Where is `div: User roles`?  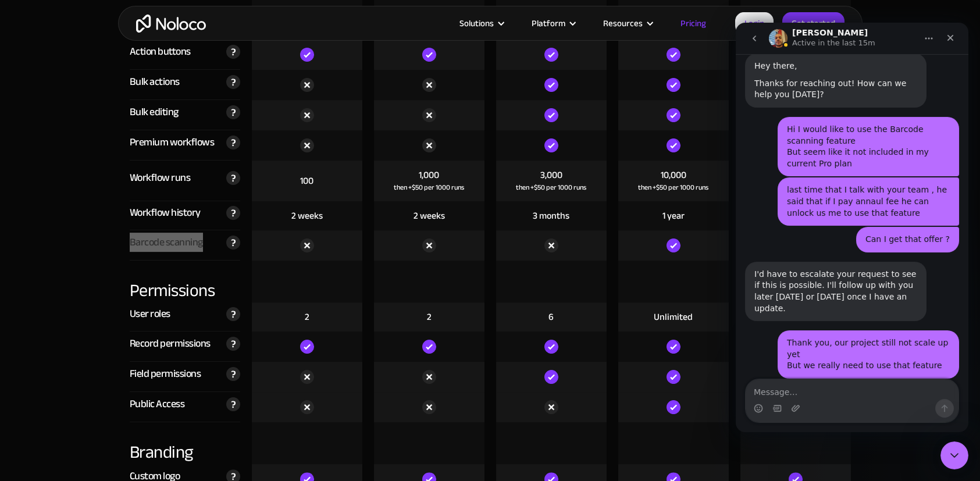 div: User roles is located at coordinates (150, 314).